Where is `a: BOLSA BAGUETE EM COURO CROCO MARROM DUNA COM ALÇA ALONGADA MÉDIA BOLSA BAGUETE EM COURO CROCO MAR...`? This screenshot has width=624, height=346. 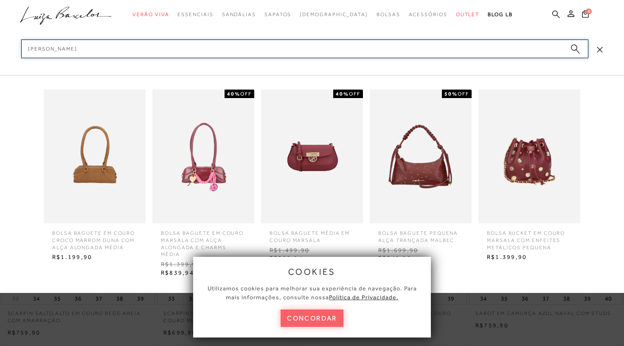 a: BOLSA BAGUETE EM COURO CROCO MARROM DUNA COM ALÇA ALONGADA MÉDIA BOLSA BAGUETE EM COURO CROCO MAR... is located at coordinates (95, 177).